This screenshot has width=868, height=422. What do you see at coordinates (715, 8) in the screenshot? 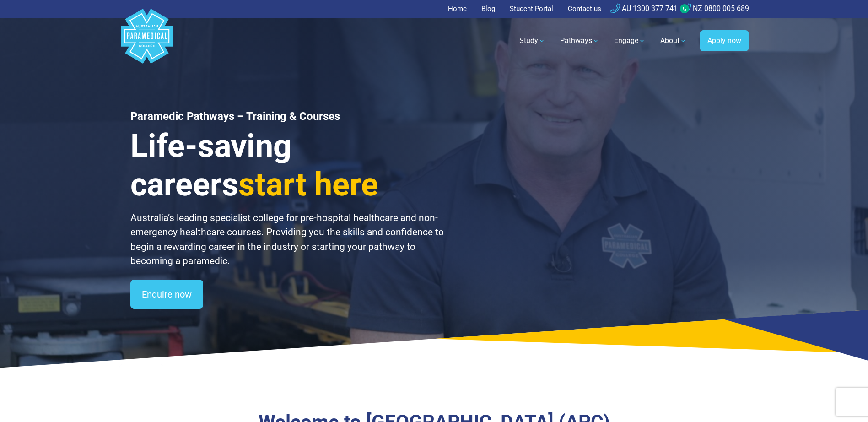
I see `a: NZ 0800 005 689` at bounding box center [715, 8].